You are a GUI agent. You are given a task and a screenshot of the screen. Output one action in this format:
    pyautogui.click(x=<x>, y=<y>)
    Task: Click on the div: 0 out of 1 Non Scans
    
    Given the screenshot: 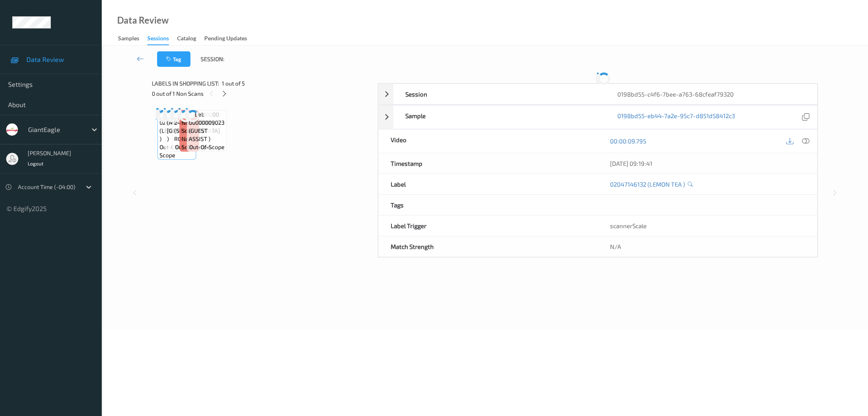 What is the action you would take?
    pyautogui.click(x=262, y=93)
    